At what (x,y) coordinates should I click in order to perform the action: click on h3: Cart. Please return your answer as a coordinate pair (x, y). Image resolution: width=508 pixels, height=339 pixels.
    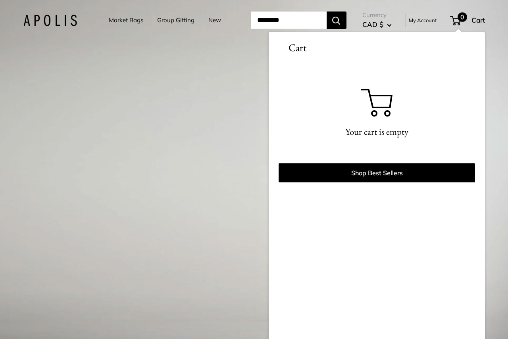
    Looking at the image, I should click on (377, 48).